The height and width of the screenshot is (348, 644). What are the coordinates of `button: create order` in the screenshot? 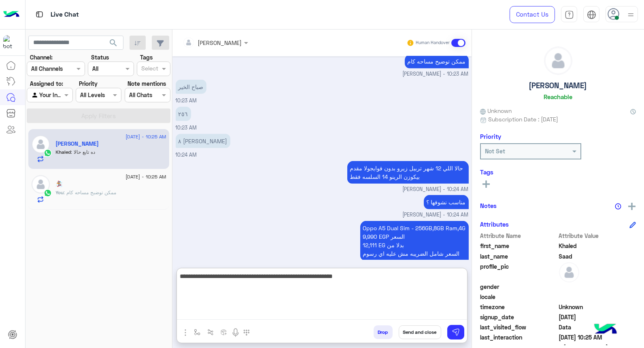 It's located at (224, 332).